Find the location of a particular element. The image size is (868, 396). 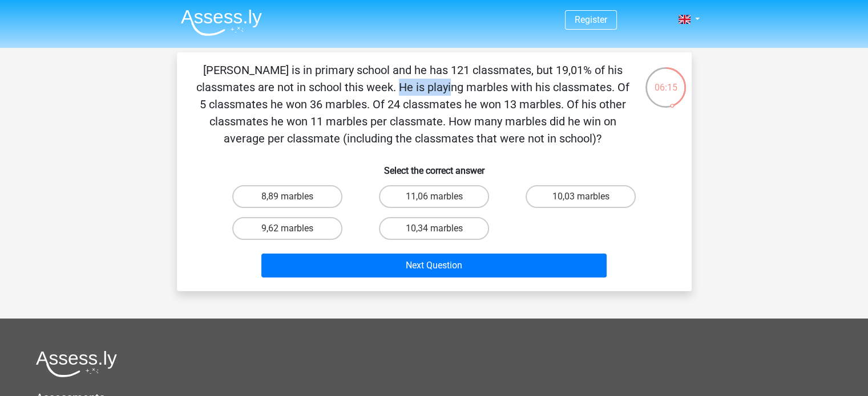

h6: Select the correct answer is located at coordinates (434, 166).